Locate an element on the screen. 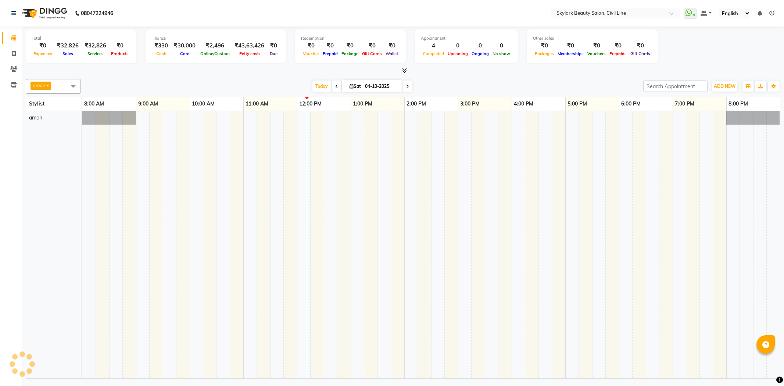 Image resolution: width=784 pixels, height=386 pixels. a: x is located at coordinates (47, 85).